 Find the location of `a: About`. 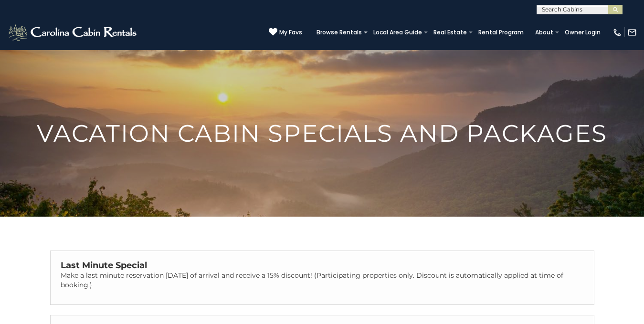

a: About is located at coordinates (544, 32).